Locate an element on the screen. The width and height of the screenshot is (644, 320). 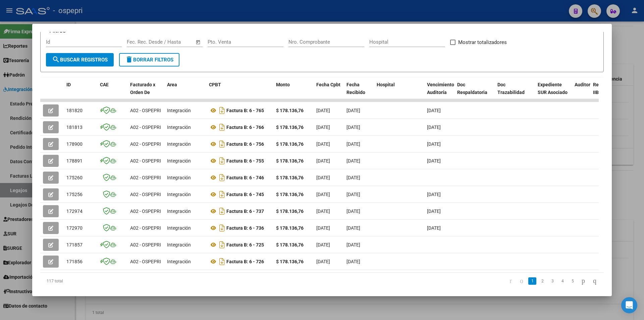
datatable-header-cell: Fecha Recibido is located at coordinates (359, 92).